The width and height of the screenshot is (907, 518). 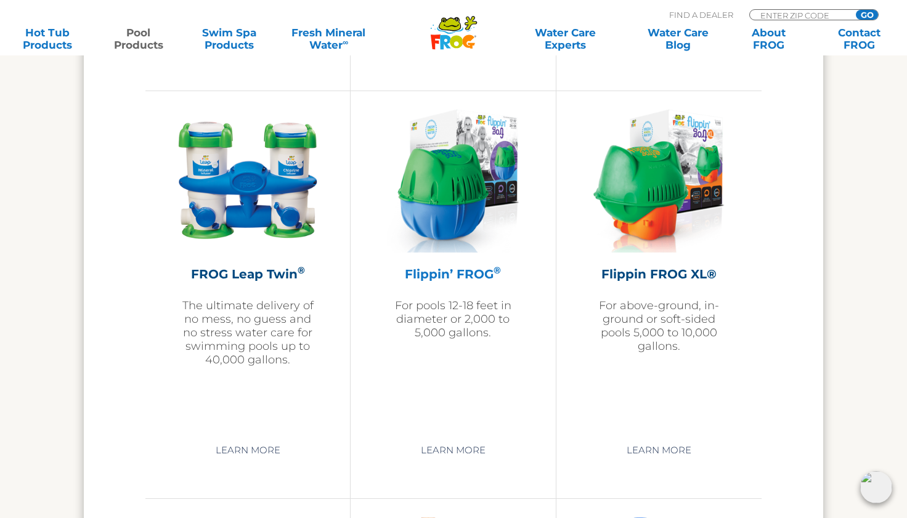 What do you see at coordinates (768, 39) in the screenshot?
I see `a: AboutFROG` at bounding box center [768, 39].